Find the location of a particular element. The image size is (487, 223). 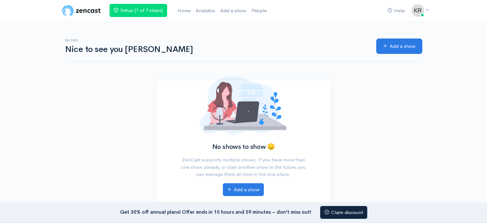

strong: Get 30% off annual plans! Offer ends in 10 hours and 59 minutes – don’t miss out! is located at coordinates (216, 211).